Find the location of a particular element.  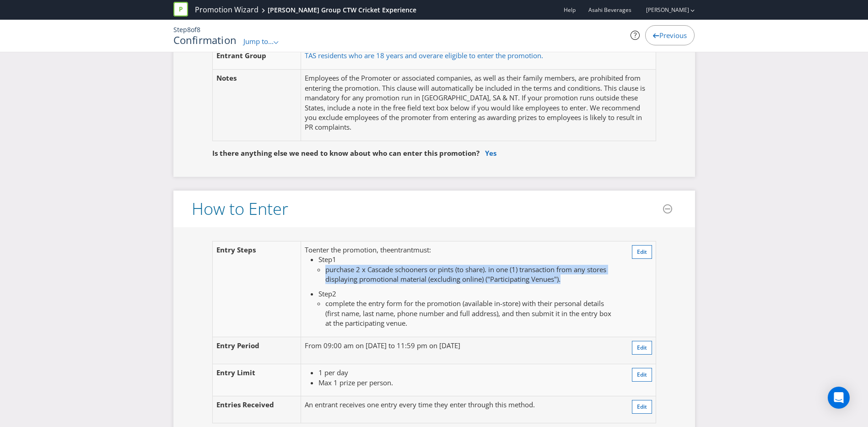

h3: How to Enter is located at coordinates (239, 209).